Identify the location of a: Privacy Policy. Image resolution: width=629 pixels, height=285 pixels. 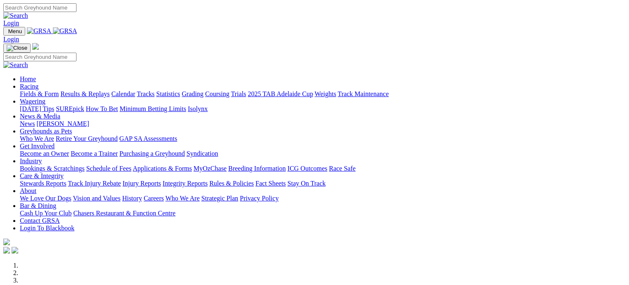
(259, 198).